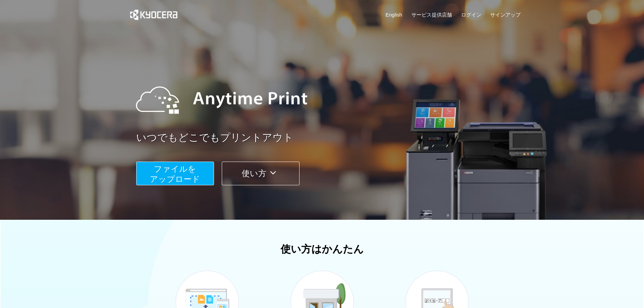  I want to click on span: ファイルを ​​アップロード, so click(175, 174).